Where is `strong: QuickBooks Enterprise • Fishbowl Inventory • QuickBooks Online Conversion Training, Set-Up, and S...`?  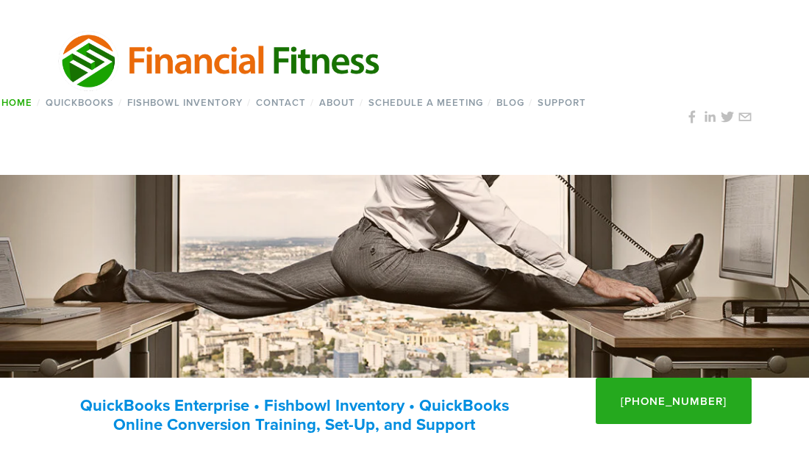
strong: QuickBooks Enterprise • Fishbowl Inventory • QuickBooks Online Conversion Training, Set-Up, and S... is located at coordinates (296, 415).